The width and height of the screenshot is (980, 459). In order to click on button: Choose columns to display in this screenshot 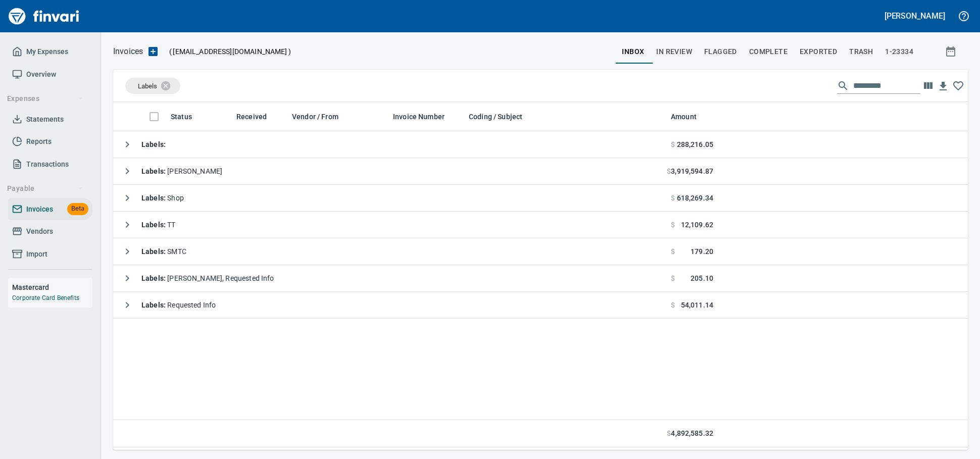, I will do `click(928, 86)`.